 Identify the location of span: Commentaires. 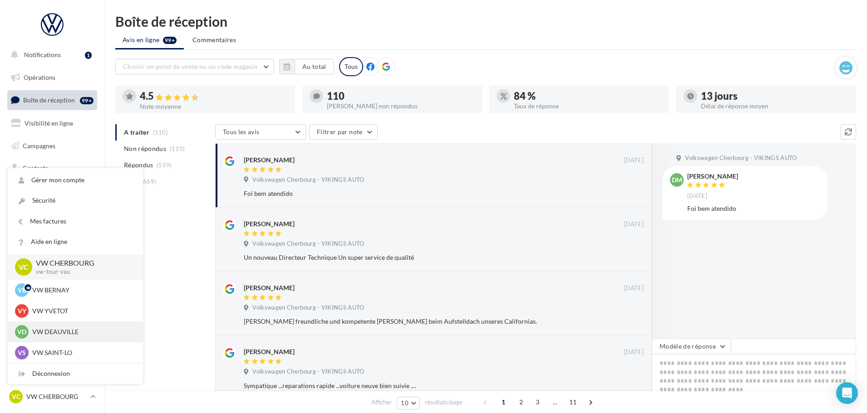
(214, 40).